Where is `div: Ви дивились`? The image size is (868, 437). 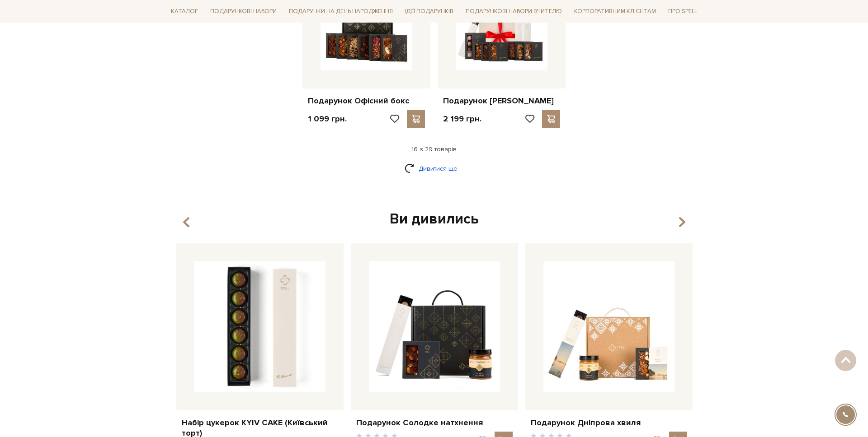
div: Ви дивились is located at coordinates (434, 220).